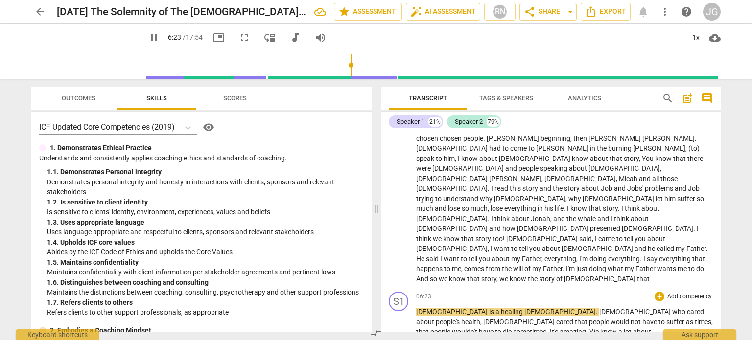 Image resolution: width=752 pixels, height=340 pixels. Describe the element at coordinates (424, 297) in the screenshot. I see `span: 06:23` at that location.